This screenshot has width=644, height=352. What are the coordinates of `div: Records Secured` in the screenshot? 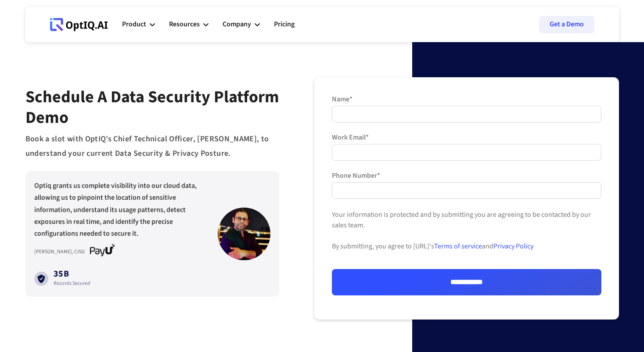 It's located at (72, 284).